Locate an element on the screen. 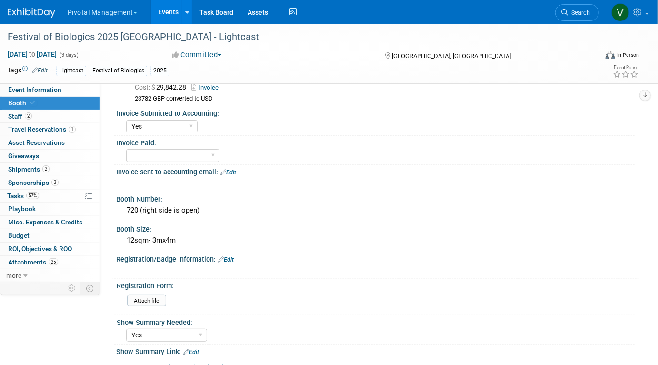 The height and width of the screenshot is (365, 658). div: Show Summary Link: is located at coordinates (377, 350).